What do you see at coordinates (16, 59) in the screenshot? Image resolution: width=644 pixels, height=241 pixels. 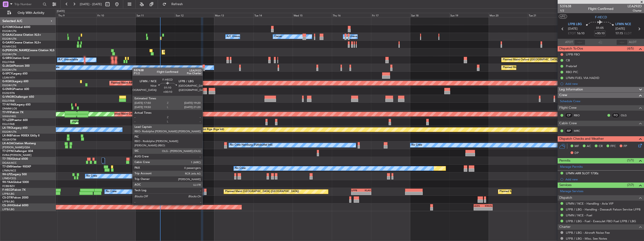 I see `a: G-SIRSCitation Excel` at bounding box center [16, 59].